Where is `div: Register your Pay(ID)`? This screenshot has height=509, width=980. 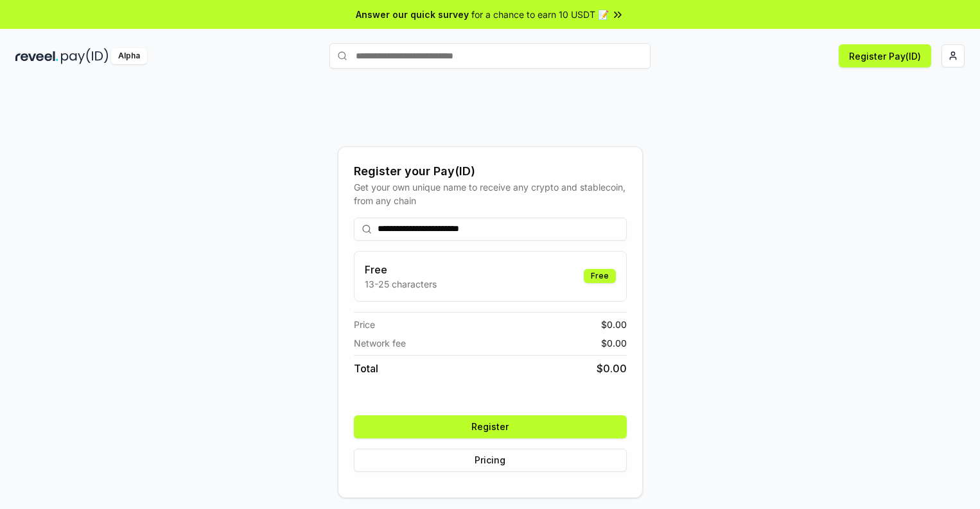
div: Register your Pay(ID) is located at coordinates (490, 171).